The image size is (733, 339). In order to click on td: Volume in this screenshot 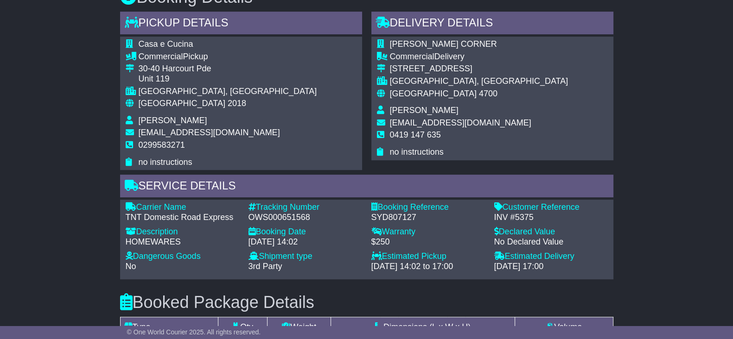, I will do `click(563, 328)`.